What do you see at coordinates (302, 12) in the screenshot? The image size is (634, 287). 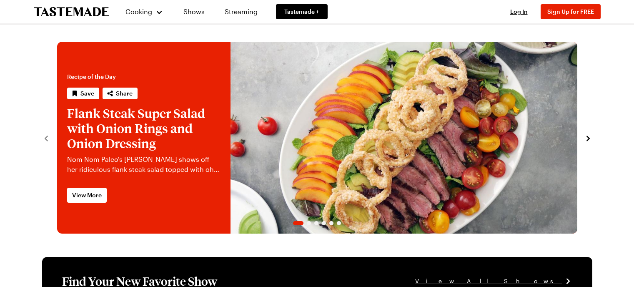 I see `span: Tastemade +` at bounding box center [302, 12].